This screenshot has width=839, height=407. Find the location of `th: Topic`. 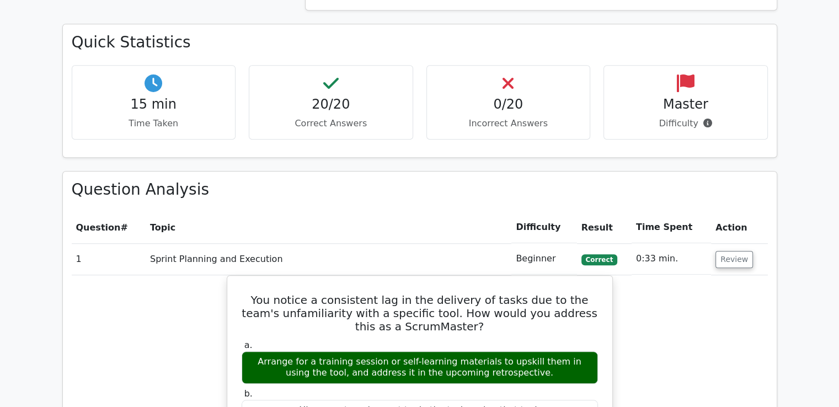

th: Topic is located at coordinates (328, 227).